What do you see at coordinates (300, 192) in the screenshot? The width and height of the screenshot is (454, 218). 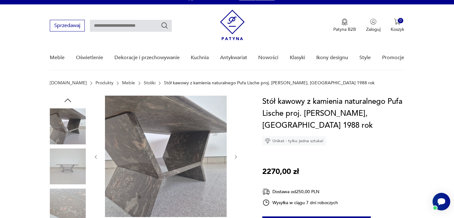 I see `div: Dostawa od 250,00 PLN` at bounding box center [300, 192].